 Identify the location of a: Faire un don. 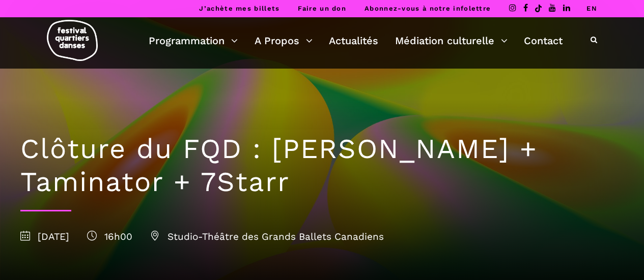
(322, 8).